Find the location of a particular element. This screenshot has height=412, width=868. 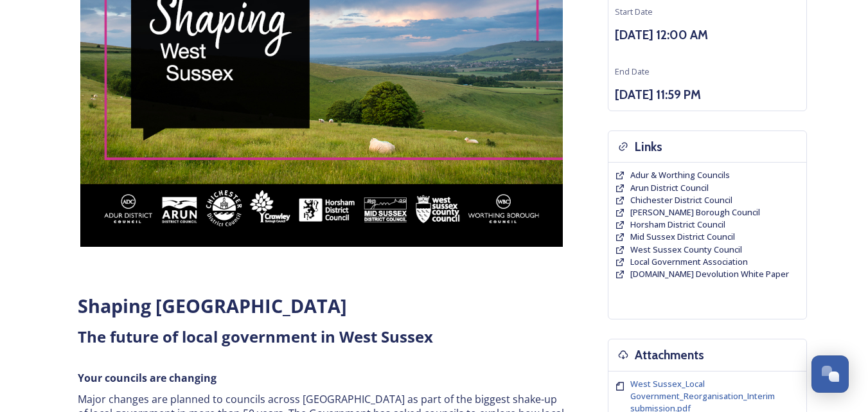

strong: Your councils are changing is located at coordinates (147, 378).